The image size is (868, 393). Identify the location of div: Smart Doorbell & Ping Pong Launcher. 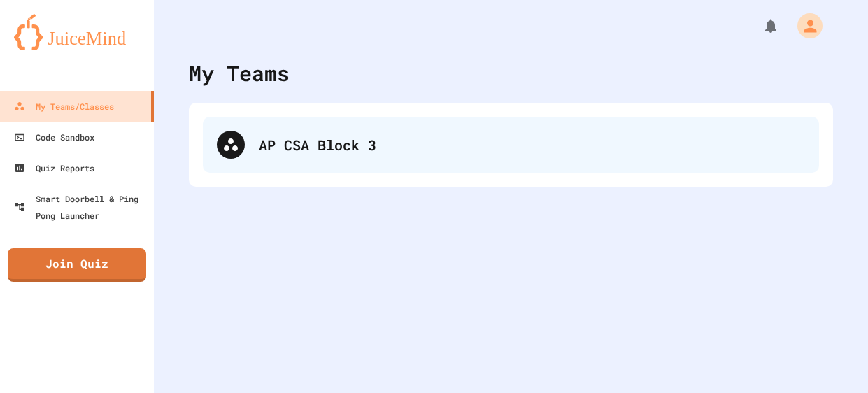
(81, 207).